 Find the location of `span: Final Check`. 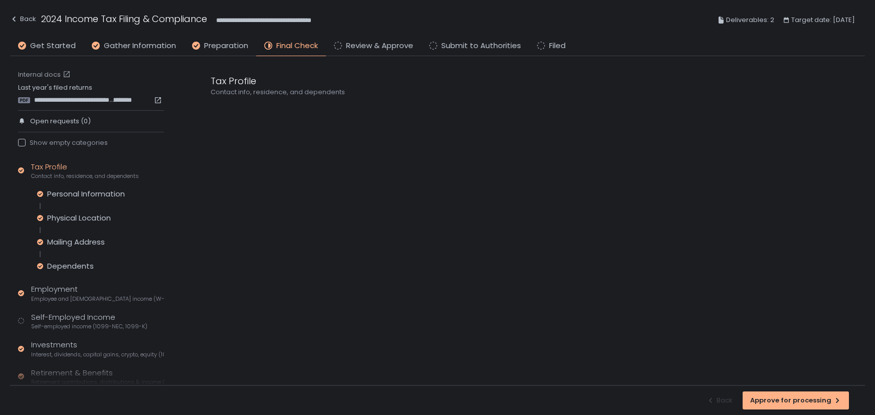

span: Final Check is located at coordinates (297, 46).